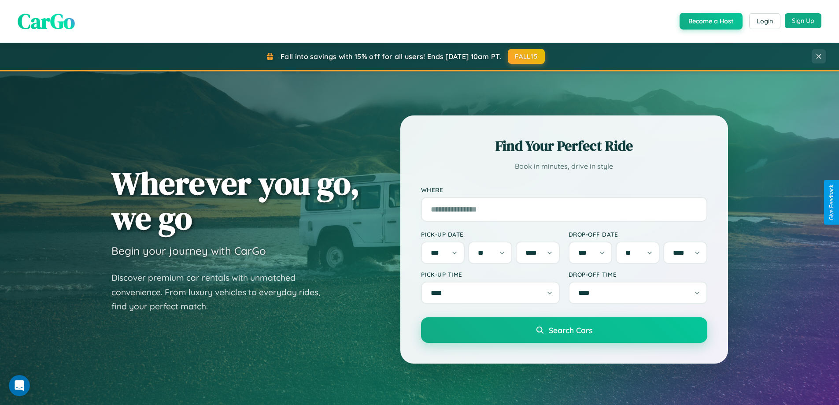 This screenshot has width=839, height=405. Describe the element at coordinates (221, 292) in the screenshot. I see `p: Discover premium car rentals with unmatched convenience. From luxury vehicles to everyday rides, ...` at that location.